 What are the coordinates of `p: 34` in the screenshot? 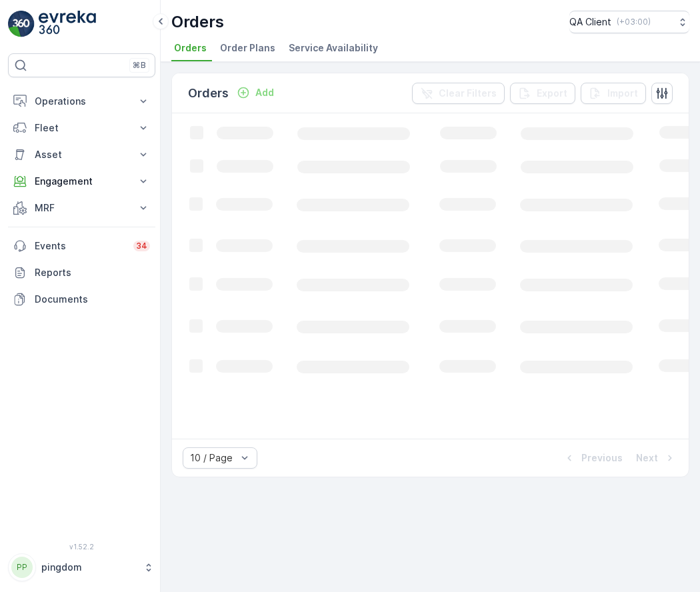 It's located at (142, 246).